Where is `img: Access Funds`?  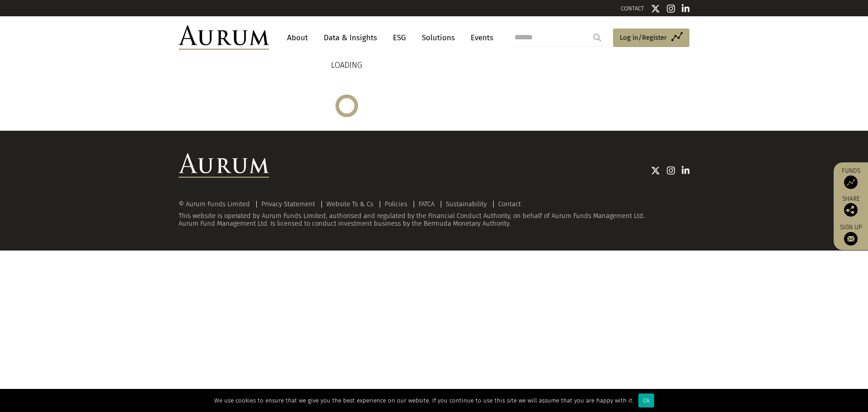
img: Access Funds is located at coordinates (851, 183).